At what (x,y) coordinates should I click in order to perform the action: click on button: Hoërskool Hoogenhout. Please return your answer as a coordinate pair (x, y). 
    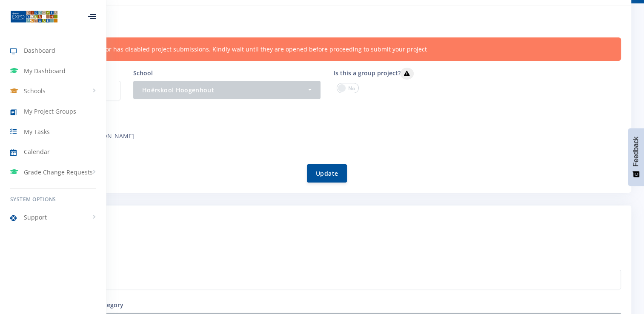
    Looking at the image, I should click on (227, 90).